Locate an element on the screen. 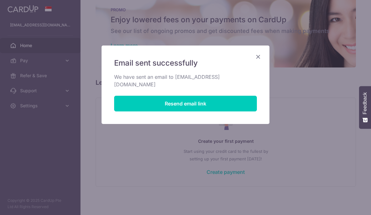 This screenshot has height=215, width=371. span: Feedback is located at coordinates (365, 103).